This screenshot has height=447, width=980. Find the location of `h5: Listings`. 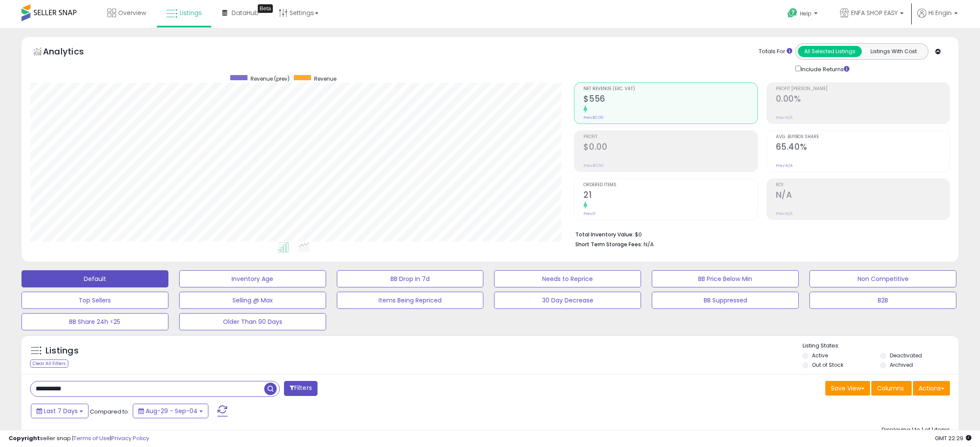

h5: Listings is located at coordinates (62, 351).